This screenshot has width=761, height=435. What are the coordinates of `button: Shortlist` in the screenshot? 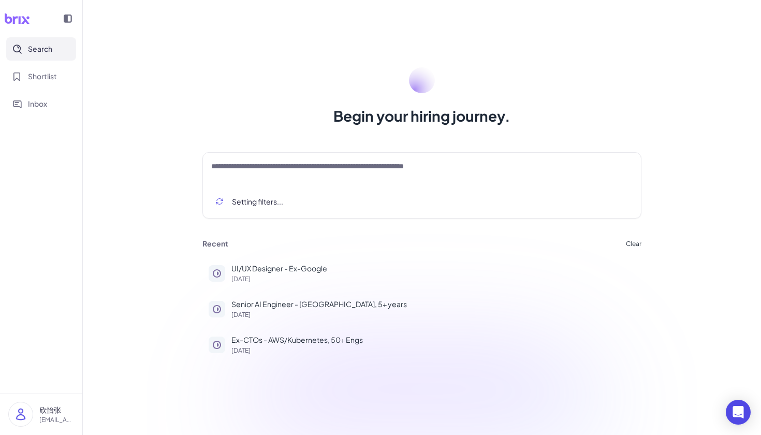 It's located at (41, 76).